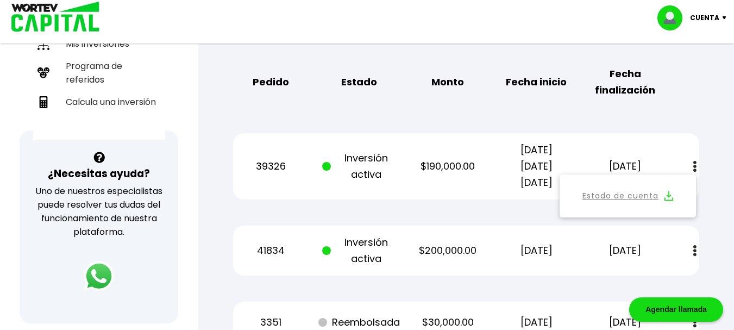 The height and width of the screenshot is (330, 734). What do you see at coordinates (271, 250) in the screenshot?
I see `p: 41834` at bounding box center [271, 250].